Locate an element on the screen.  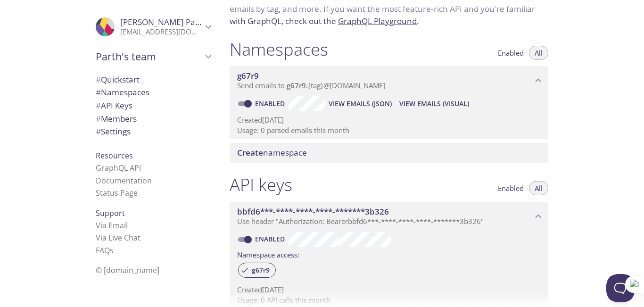
a: Status Page is located at coordinates (116, 193).